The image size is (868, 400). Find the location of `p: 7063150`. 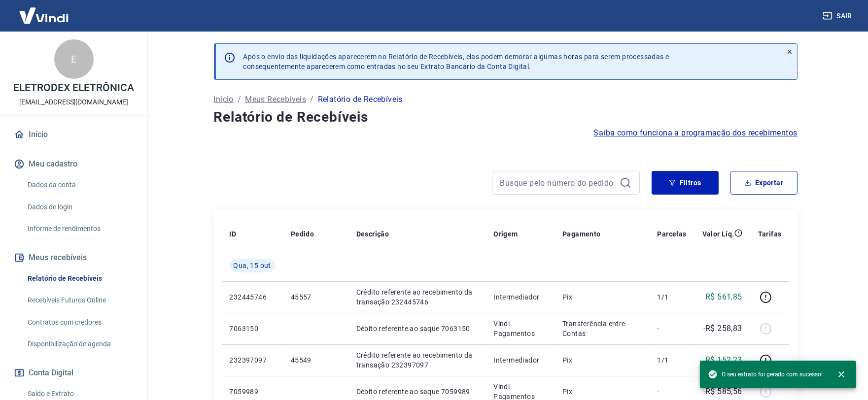

p: 7063150 is located at coordinates (252, 329).